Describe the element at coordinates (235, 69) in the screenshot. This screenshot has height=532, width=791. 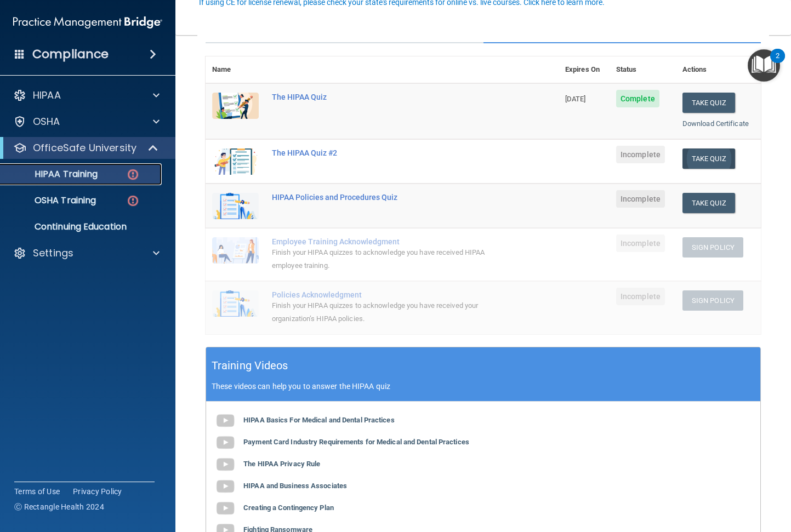
I see `th: Name` at that location.